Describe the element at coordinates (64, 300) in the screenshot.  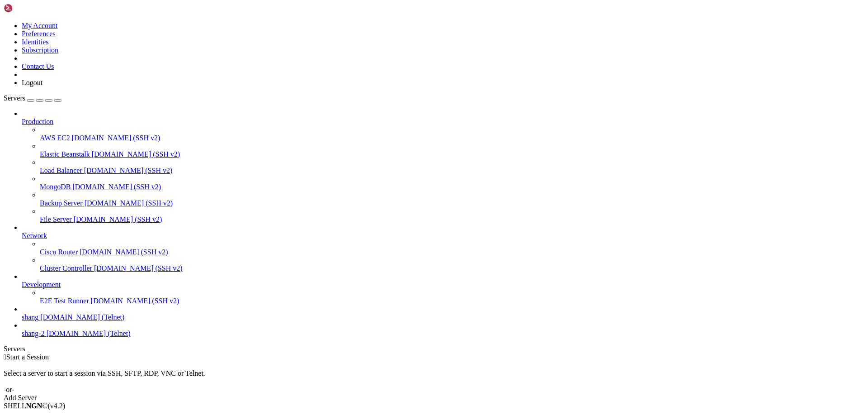
I see `span: E2E Test Runner` at that location.